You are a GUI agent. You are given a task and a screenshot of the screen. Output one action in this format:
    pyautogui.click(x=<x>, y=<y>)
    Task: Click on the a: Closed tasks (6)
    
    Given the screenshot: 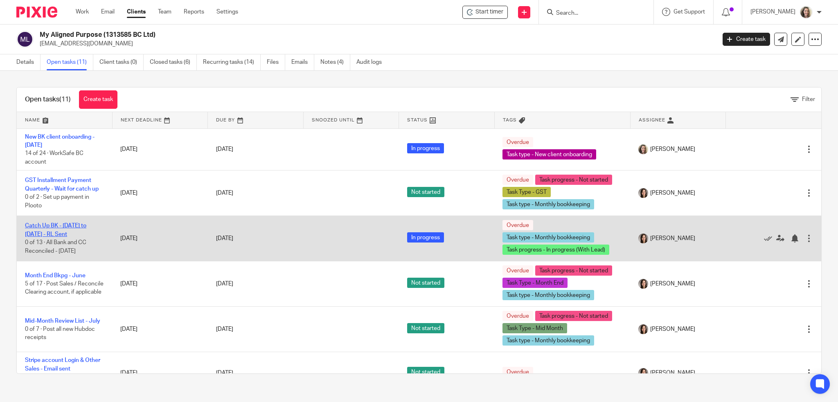 What is the action you would take?
    pyautogui.click(x=173, y=62)
    